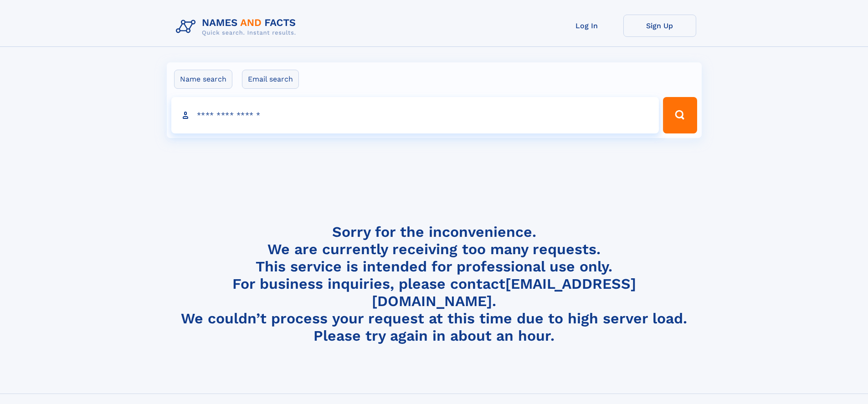 This screenshot has height=404, width=868. What do you see at coordinates (203, 80) in the screenshot?
I see `label: Name search` at bounding box center [203, 80].